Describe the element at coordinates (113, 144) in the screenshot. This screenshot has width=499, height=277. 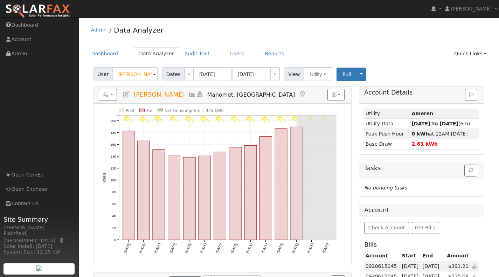
I see `text: 160` at that location.